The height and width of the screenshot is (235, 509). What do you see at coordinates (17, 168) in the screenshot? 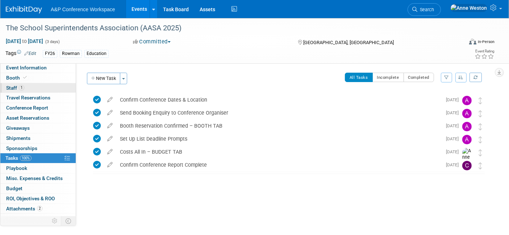
I see `span: Playbook` at bounding box center [17, 168].